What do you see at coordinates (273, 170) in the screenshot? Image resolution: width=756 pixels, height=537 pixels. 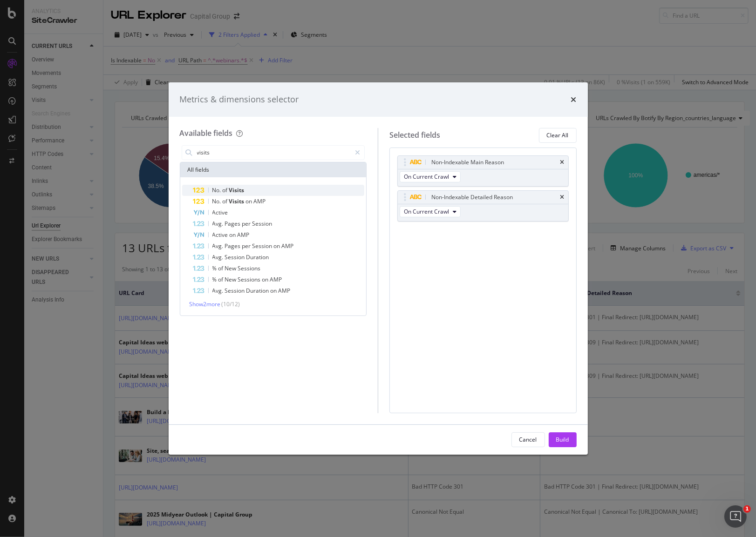 I see `div: All fields` at bounding box center [273, 170].